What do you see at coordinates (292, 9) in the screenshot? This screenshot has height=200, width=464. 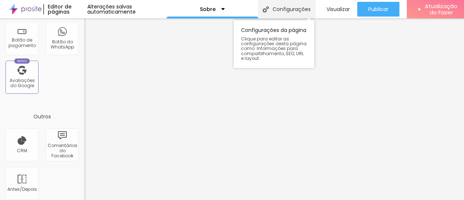 I see `font: Configurações` at bounding box center [292, 9].